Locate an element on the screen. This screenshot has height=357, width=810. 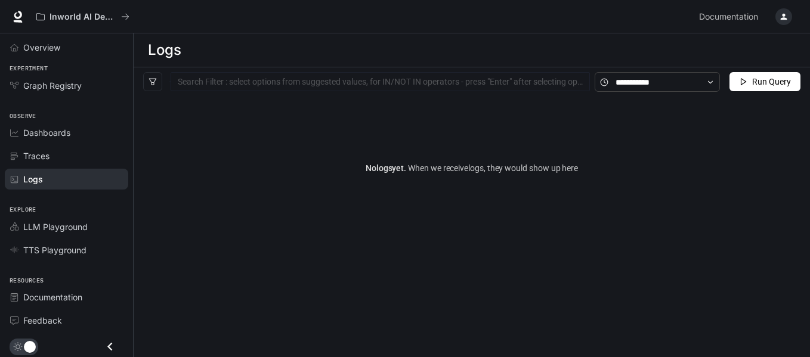
span: filter is located at coordinates (153, 82).